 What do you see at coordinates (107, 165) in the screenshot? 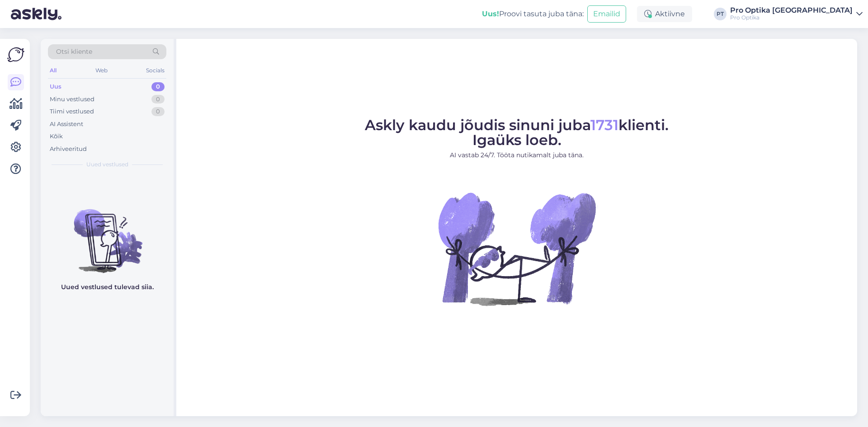
I see `span: Uued vestlused` at bounding box center [107, 165].